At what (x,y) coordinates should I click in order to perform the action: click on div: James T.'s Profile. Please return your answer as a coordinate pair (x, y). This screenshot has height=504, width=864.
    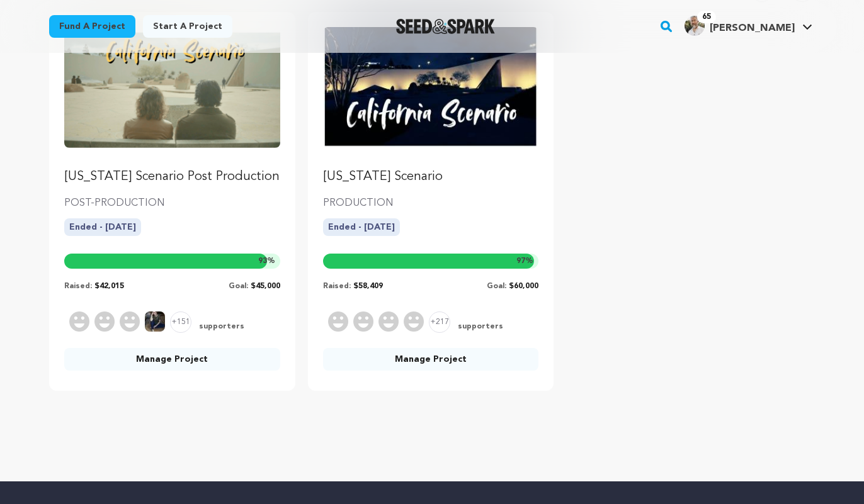
    Looking at the image, I should click on (739, 25).